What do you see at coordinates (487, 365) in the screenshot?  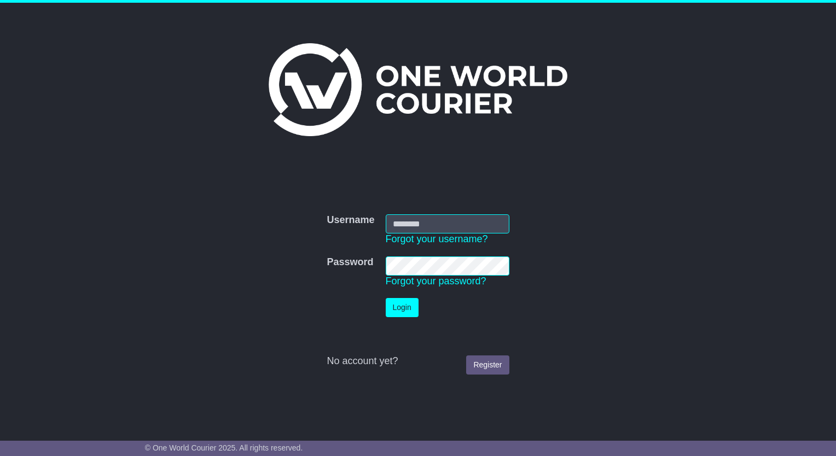 I see `a: Register` at bounding box center [487, 365].